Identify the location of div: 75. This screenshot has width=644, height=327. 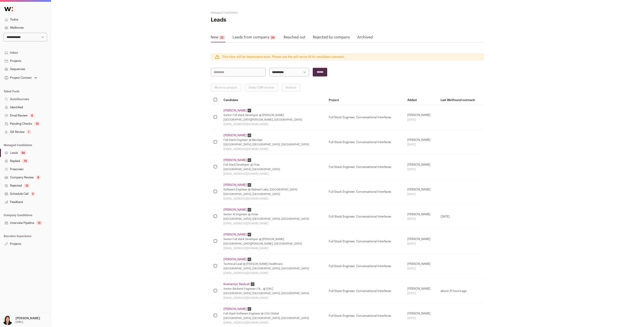
(25, 161).